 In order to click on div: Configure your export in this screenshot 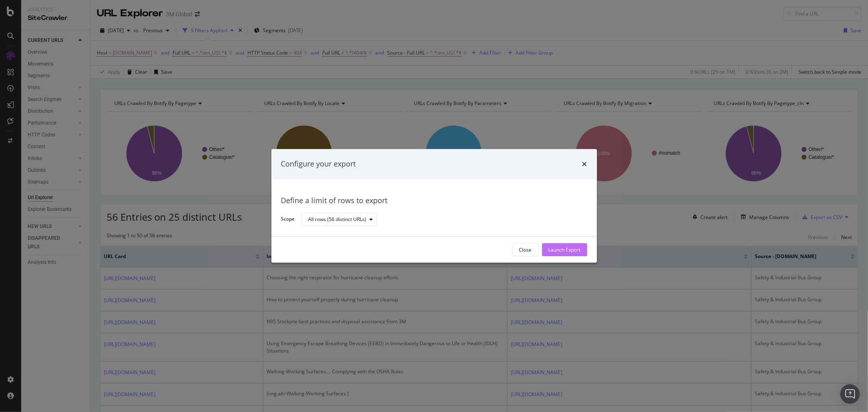, I will do `click(318, 164)`.